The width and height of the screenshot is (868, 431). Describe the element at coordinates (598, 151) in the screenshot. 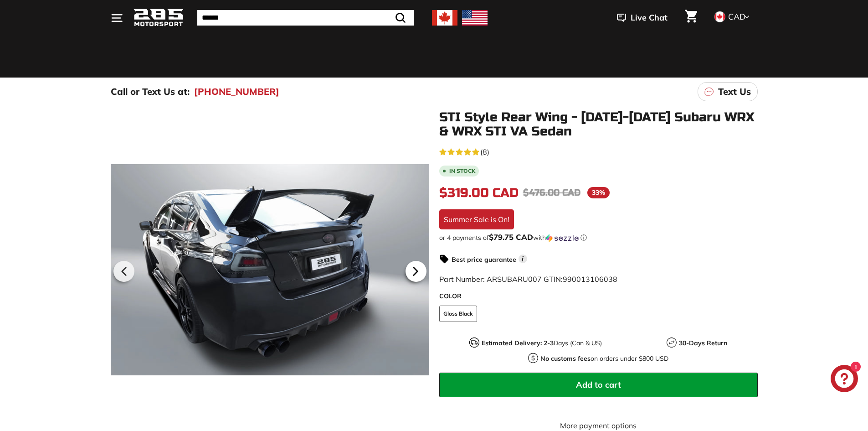

I see `div: 4.6 rating (8 votes)` at that location.